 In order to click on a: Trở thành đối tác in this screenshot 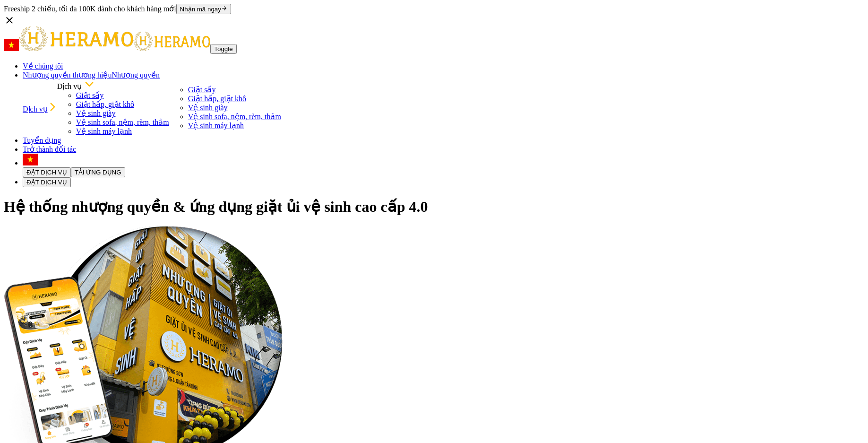, I will do `click(49, 149)`.